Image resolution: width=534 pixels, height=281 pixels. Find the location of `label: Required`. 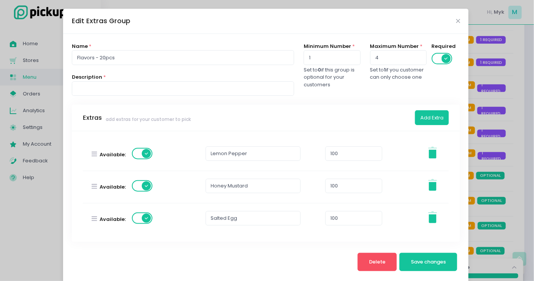

label: Required is located at coordinates (444, 46).